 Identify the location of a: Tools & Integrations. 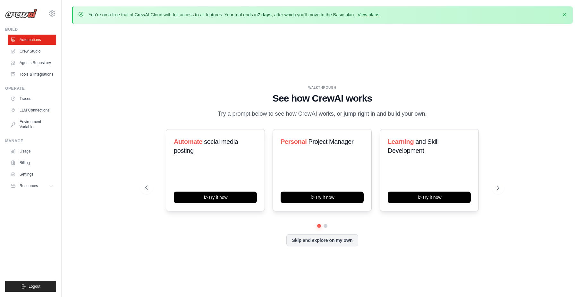
(32, 74).